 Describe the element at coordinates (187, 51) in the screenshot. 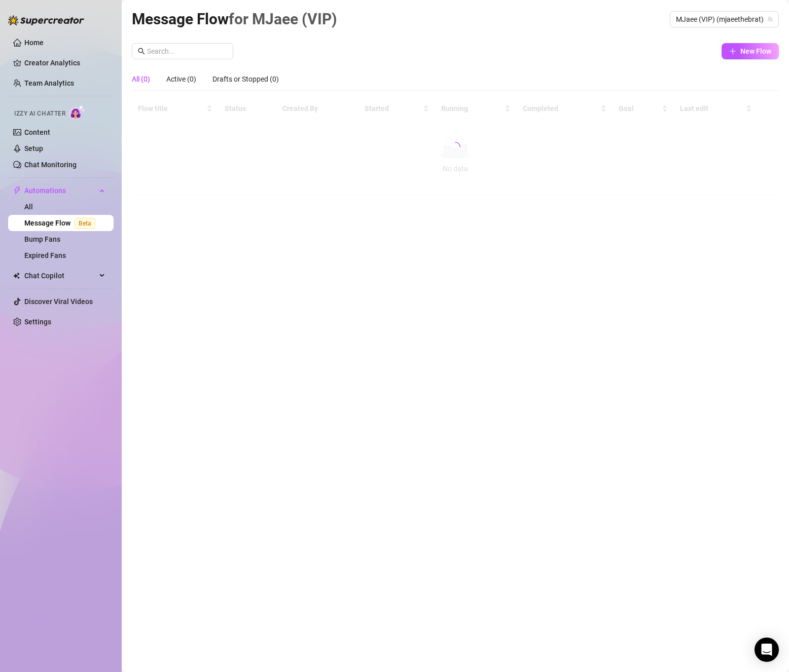

I see `input: Search...` at that location.